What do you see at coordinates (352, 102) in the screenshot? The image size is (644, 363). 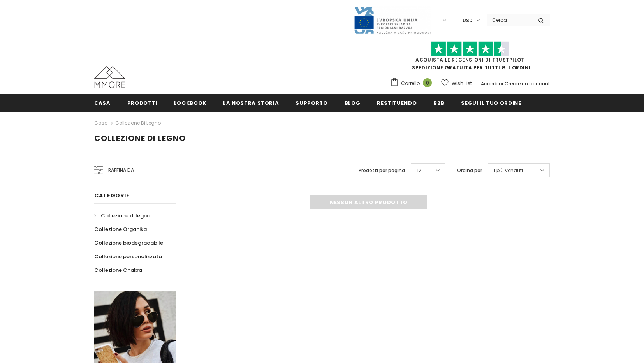 I see `a: Blog` at bounding box center [352, 102].